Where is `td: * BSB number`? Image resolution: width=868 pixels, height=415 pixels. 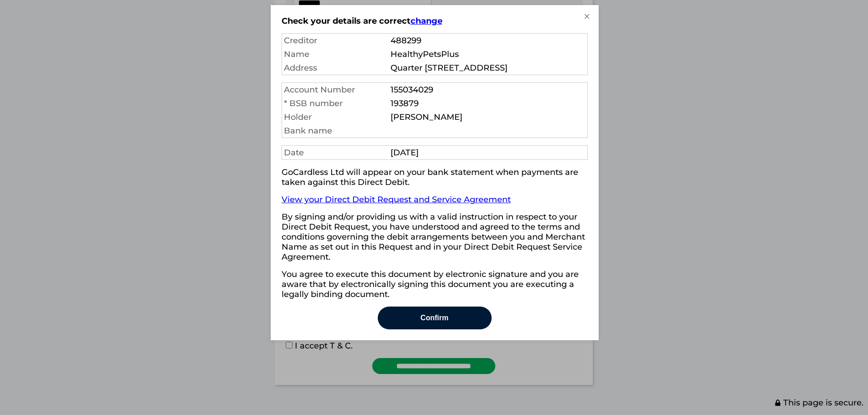
td: * BSB number is located at coordinates (335, 103).